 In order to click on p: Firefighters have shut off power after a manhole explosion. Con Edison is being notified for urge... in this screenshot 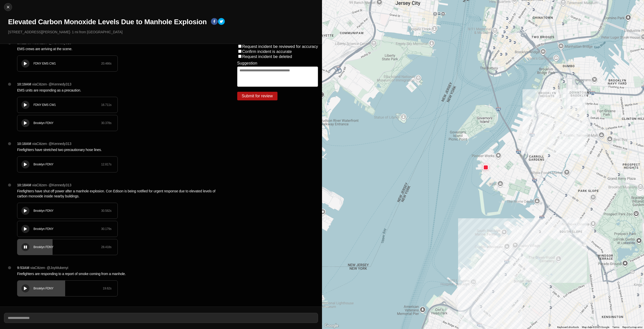, I will do `click(117, 193)`.